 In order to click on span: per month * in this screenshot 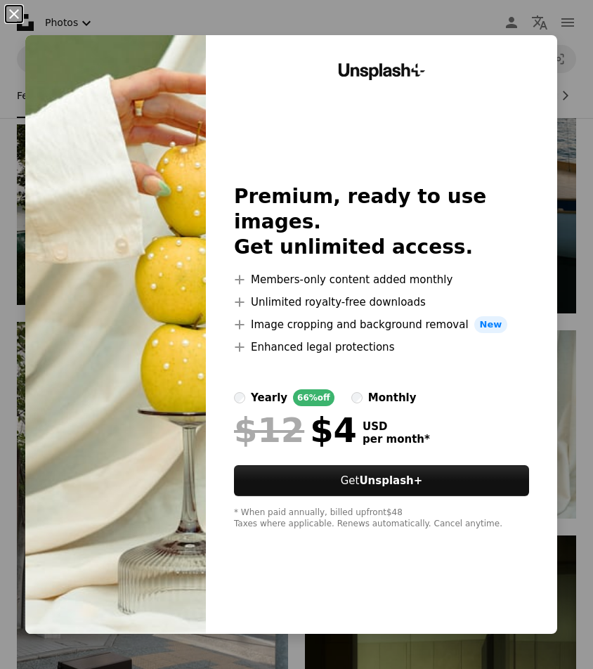, I will do `click(396, 439)`.